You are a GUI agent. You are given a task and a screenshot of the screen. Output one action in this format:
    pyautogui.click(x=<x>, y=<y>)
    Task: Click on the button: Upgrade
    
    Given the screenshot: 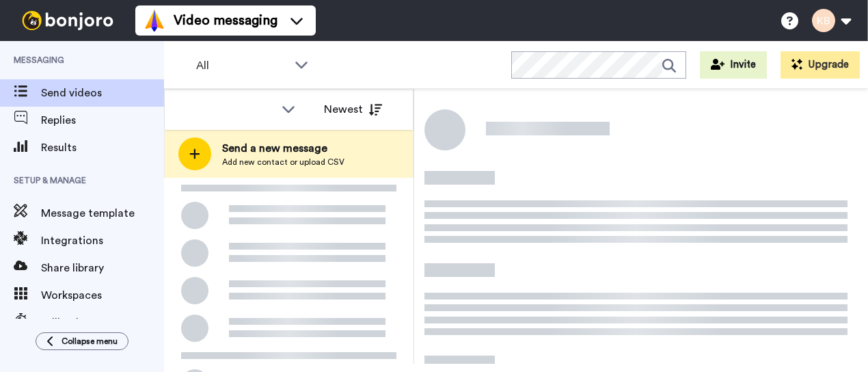 What is the action you would take?
    pyautogui.click(x=820, y=65)
    